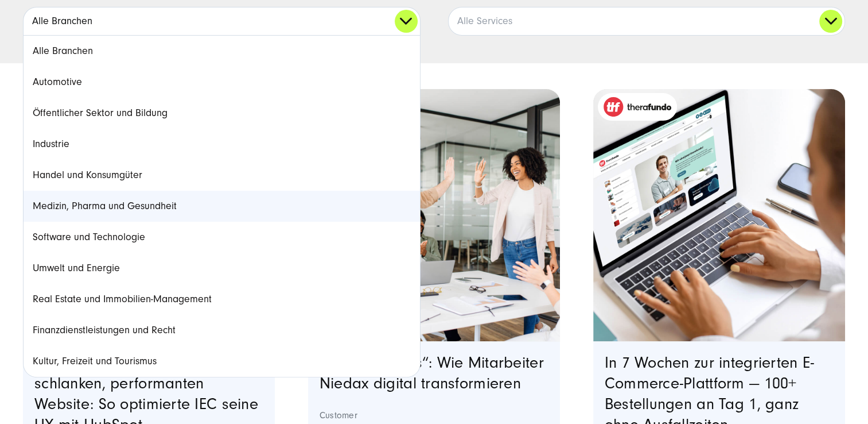  Describe the element at coordinates (434, 214) in the screenshot. I see `img: eine Gruppe von Kollegen in einer modernen Büroumgebung, die einen Erfolg feiern. Ein Mann gibt e...` at that location.